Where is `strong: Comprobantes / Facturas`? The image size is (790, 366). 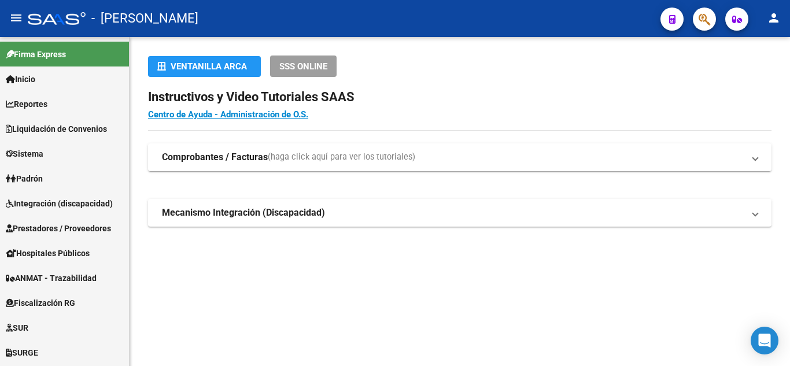
strong: Comprobantes / Facturas is located at coordinates (215, 157).